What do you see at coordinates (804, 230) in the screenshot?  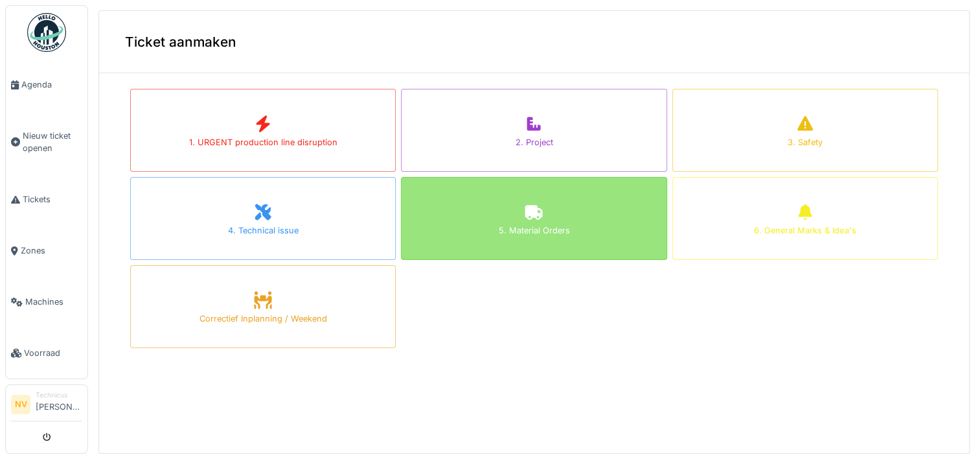 I see `div: 6. General Marks & Idea's` at bounding box center [804, 230].